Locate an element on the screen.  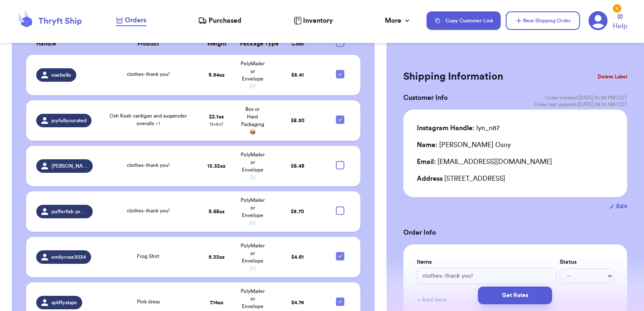
label: Items is located at coordinates (487, 262).